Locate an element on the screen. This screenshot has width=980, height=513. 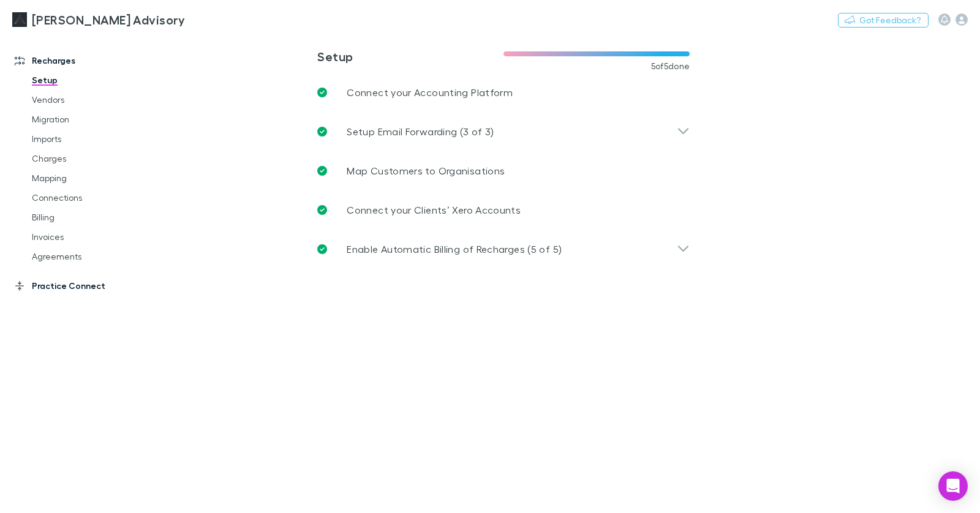
a: Recharges is located at coordinates (77, 60).